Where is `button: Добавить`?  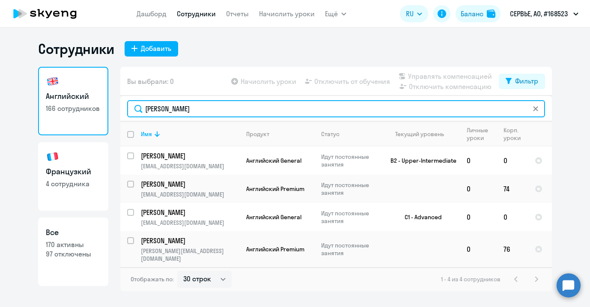 button: Добавить is located at coordinates (151, 49).